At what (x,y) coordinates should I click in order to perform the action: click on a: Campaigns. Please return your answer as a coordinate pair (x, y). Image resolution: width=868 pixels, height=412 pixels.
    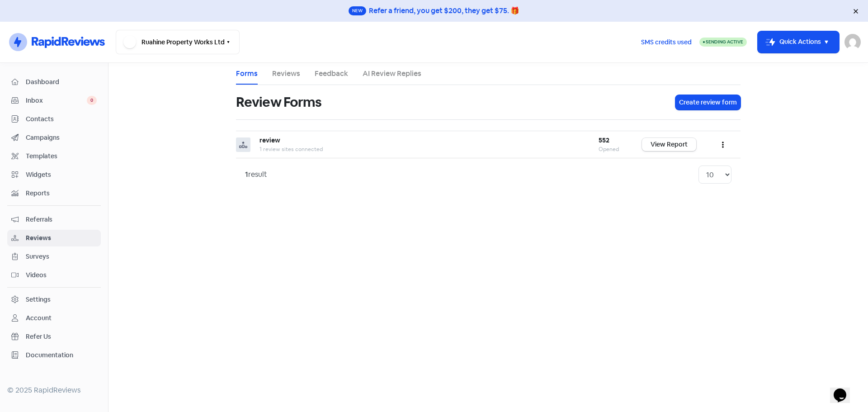
    Looking at the image, I should click on (54, 137).